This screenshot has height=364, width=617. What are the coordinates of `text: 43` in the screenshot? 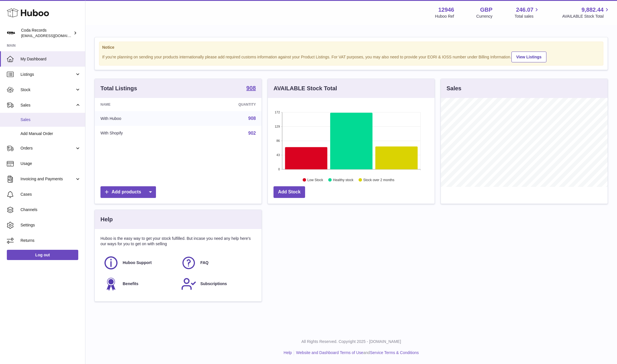 It's located at (278, 155).